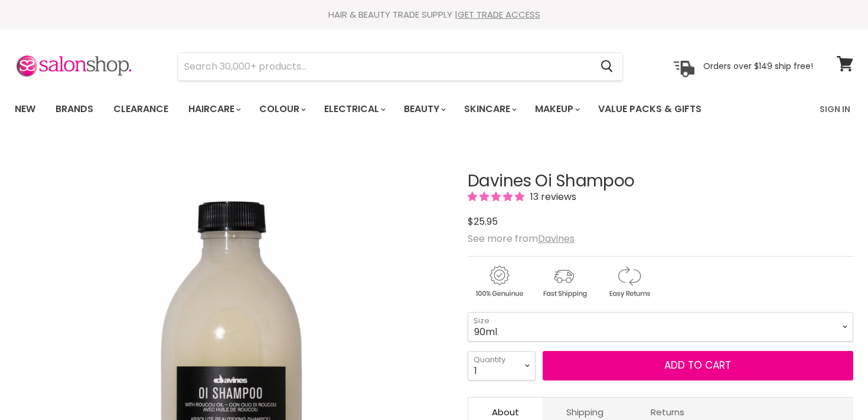  Describe the element at coordinates (482, 221) in the screenshot. I see `span: $25.95` at that location.